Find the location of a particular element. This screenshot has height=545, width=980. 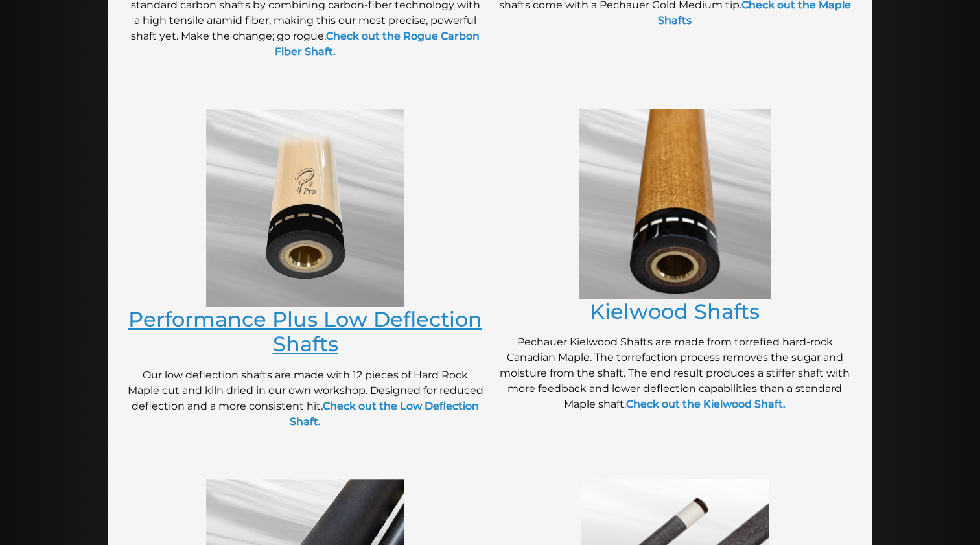

strong: Check out the Rogue Carbon Fiber Shaft. is located at coordinates (377, 43).